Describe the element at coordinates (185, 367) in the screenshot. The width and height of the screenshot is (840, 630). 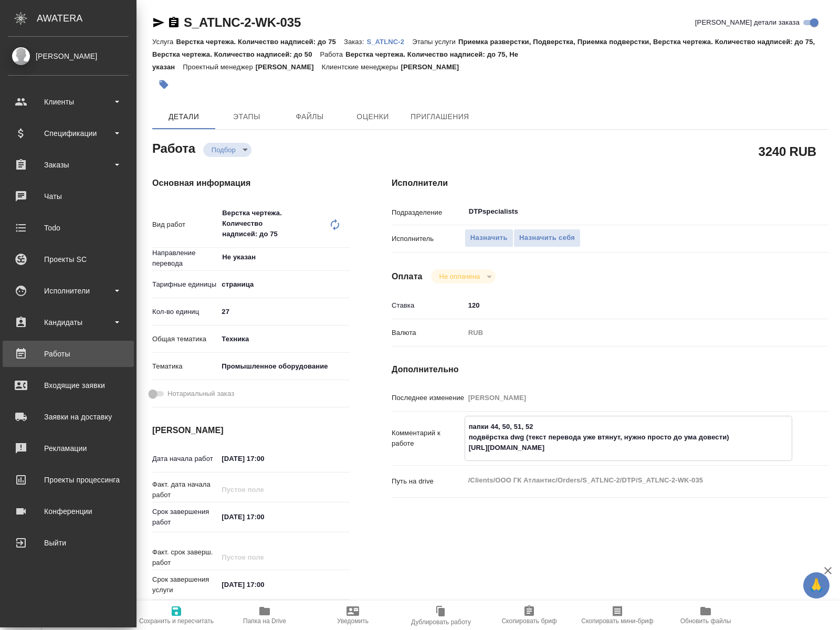
I see `p: Тематика` at that location.